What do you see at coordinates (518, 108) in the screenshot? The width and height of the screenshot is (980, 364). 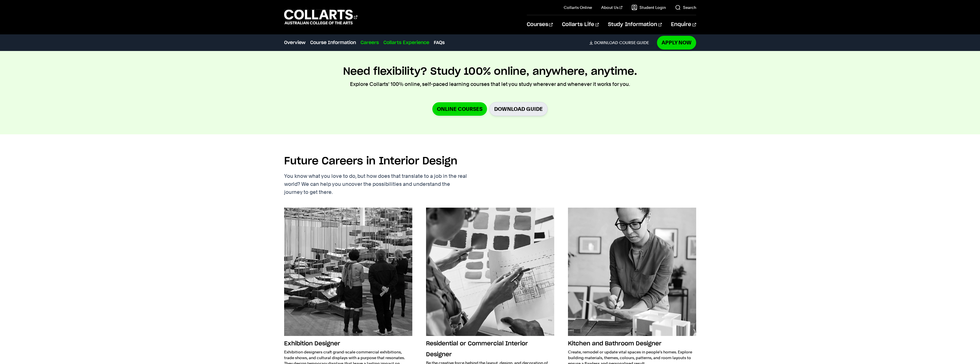 I see `a: Download Guide` at bounding box center [518, 108].